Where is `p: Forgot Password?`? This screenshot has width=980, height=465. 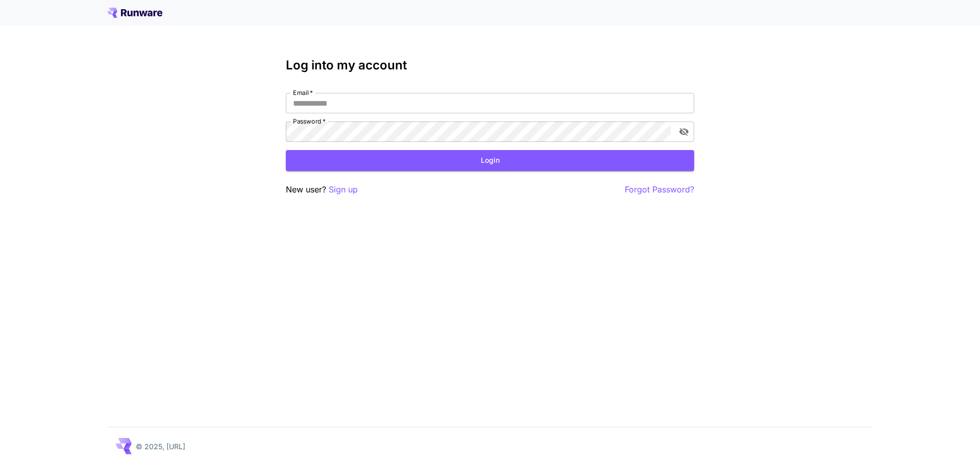
p: Forgot Password? is located at coordinates (660, 189).